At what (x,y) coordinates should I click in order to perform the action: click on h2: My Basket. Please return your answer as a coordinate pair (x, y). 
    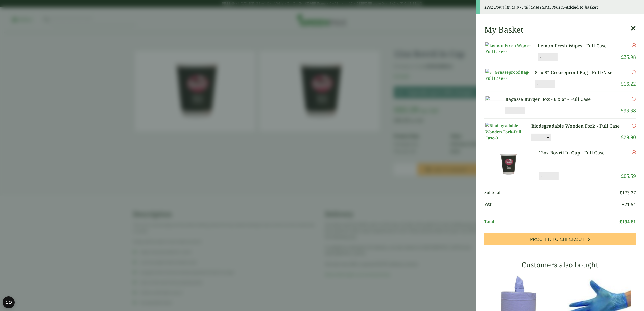
    Looking at the image, I should click on (504, 29).